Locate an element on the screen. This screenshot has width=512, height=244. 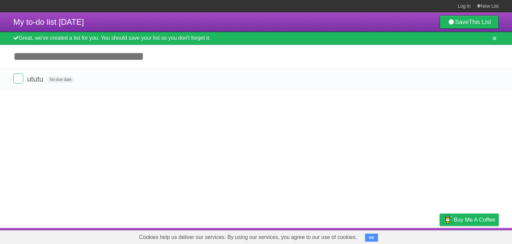
a: Privacy is located at coordinates (440, 236).